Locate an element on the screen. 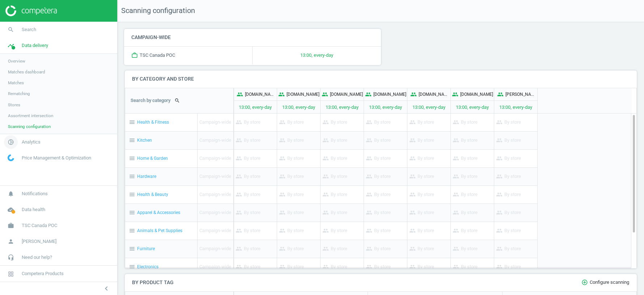 This screenshot has height=295, width=644. i: person is located at coordinates (11, 241).